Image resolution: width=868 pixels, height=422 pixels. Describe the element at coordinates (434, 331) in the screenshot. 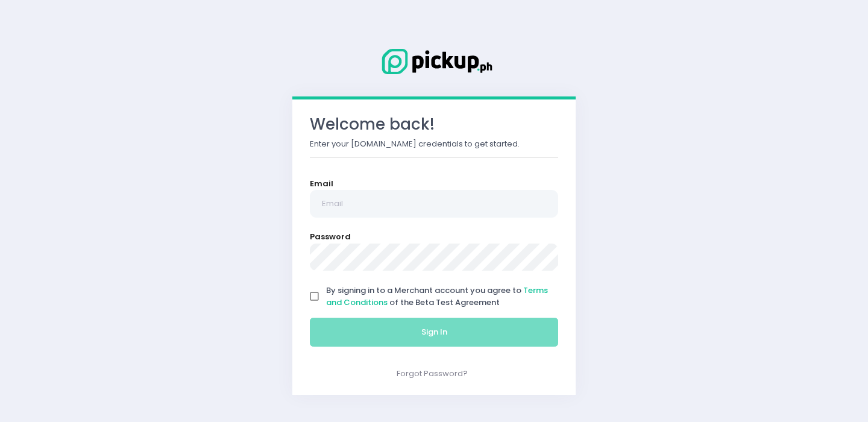

I see `span: Sign In` at that location.